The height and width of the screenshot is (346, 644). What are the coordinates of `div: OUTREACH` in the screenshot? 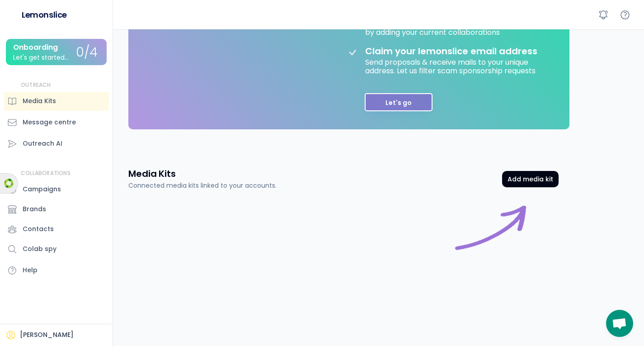 It's located at (36, 85).